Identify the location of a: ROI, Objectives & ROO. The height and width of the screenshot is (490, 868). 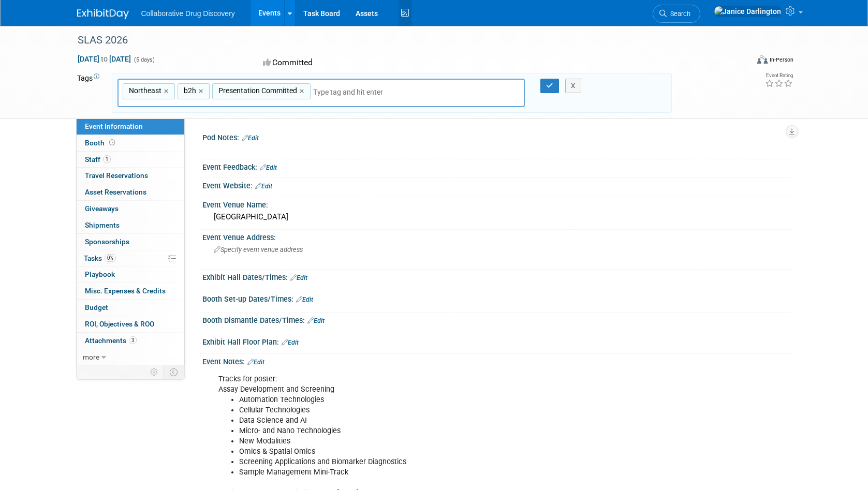
(131, 324).